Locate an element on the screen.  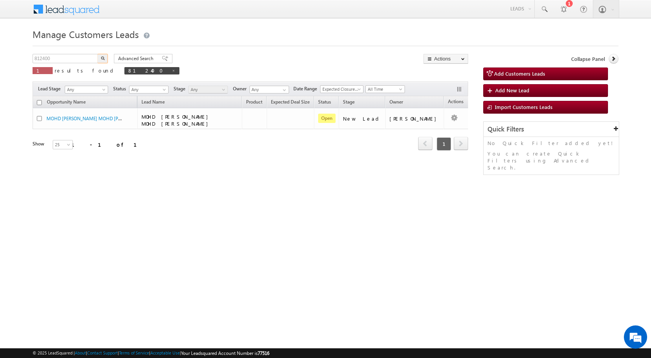
a: Contact Support is located at coordinates (102, 352).